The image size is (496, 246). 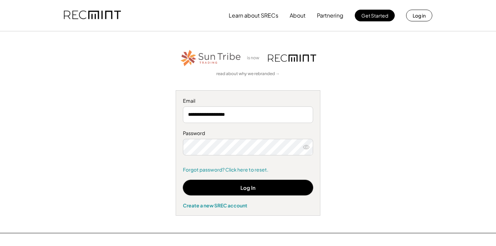 What do you see at coordinates (248, 133) in the screenshot?
I see `div: Password` at bounding box center [248, 133].